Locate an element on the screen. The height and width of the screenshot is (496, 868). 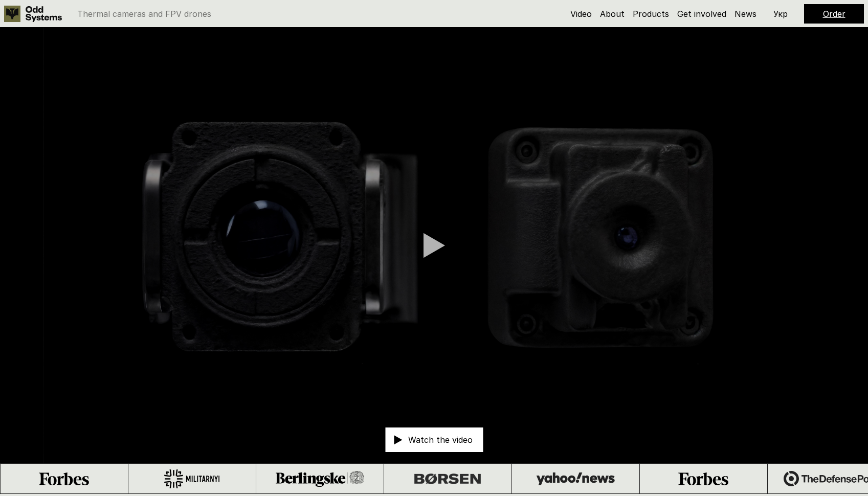
a: Order is located at coordinates (834, 14).